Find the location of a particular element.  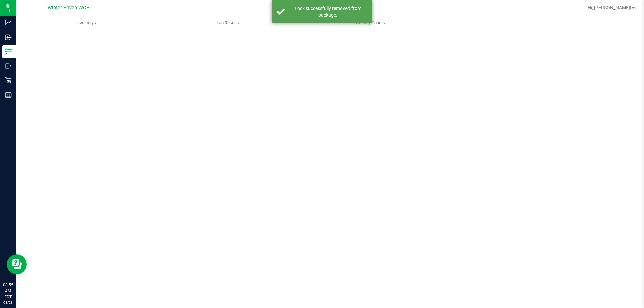

inline-svg: Retail is located at coordinates (9, 80).